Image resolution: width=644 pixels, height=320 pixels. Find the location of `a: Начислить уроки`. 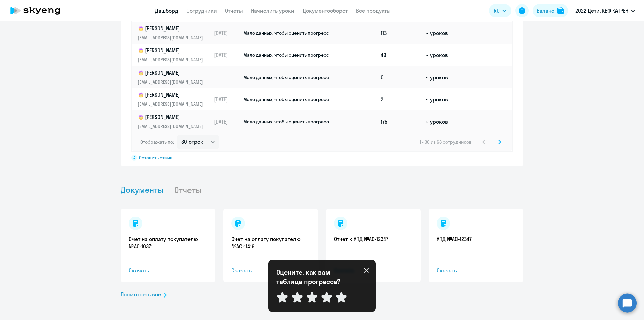

a: Начислить уроки is located at coordinates (272, 10).